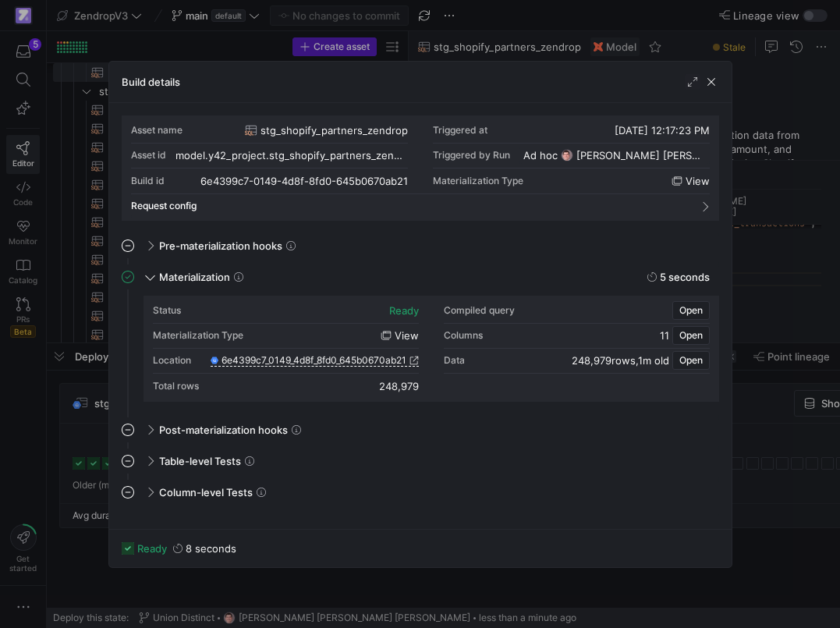 The width and height of the screenshot is (840, 628). Describe the element at coordinates (479, 311) in the screenshot. I see `div: Compiled query` at that location.